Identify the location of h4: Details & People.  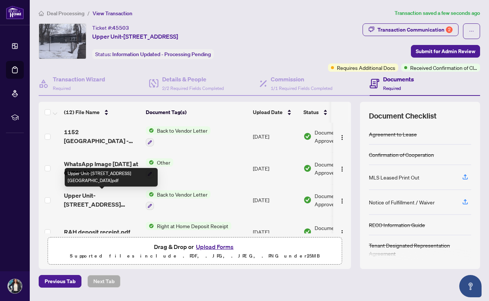
(193, 79).